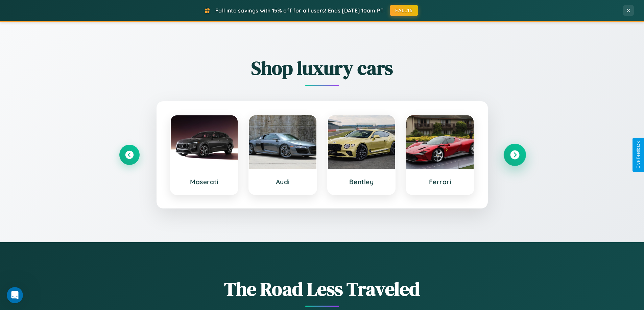  Describe the element at coordinates (322, 289) in the screenshot. I see `h1: The Road Less Traveled` at that location.